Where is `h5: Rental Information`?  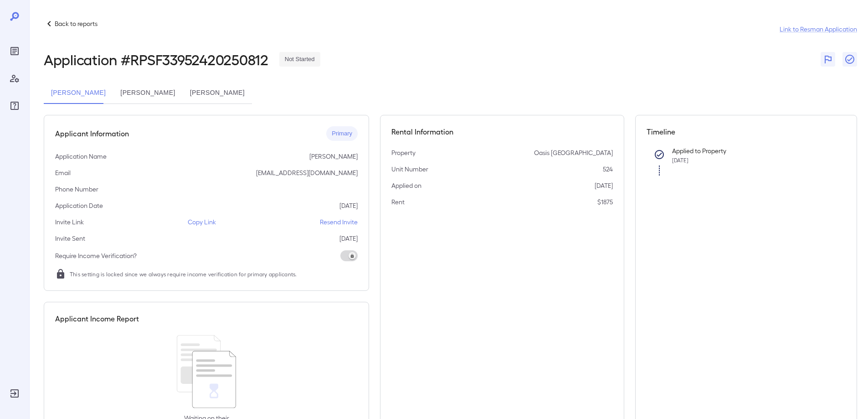 h5: Rental Information is located at coordinates (502, 132).